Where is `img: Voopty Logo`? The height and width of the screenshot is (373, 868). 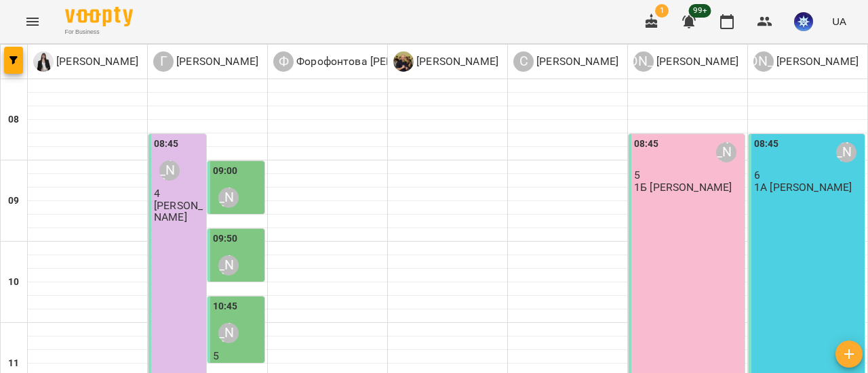
img: Voopty Logo is located at coordinates (99, 16).